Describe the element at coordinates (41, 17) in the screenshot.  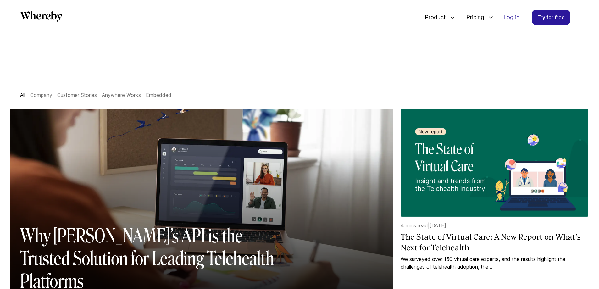
I see `a: Whereby` at that location.